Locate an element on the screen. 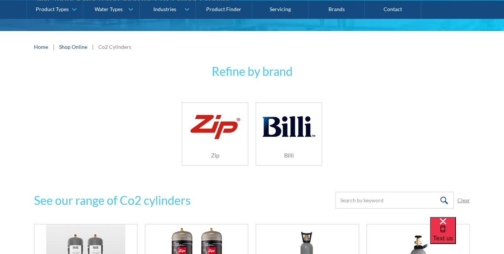 This screenshot has height=254, width=504. h3: See our range of Co2 cylinders is located at coordinates (112, 200).